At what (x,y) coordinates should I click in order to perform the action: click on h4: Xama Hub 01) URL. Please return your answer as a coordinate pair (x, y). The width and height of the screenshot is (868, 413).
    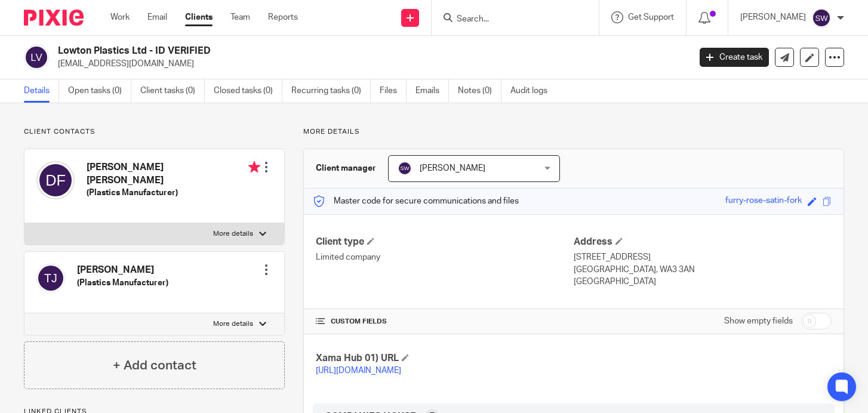
    Looking at the image, I should click on (444, 359).